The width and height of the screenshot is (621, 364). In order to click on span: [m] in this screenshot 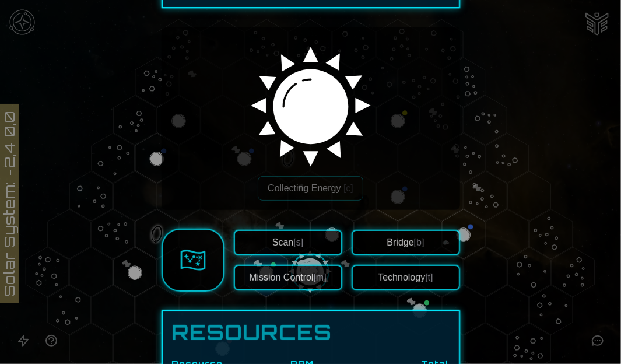, I will do `click(320, 277)`.